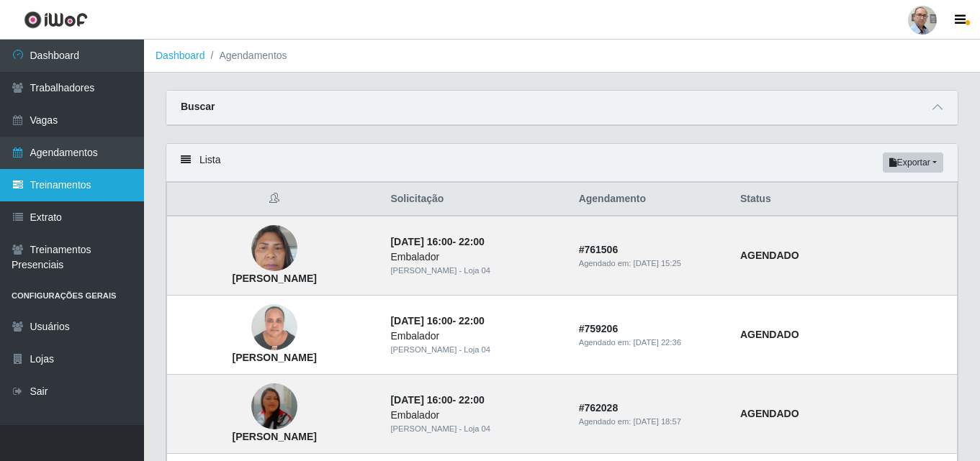  Describe the element at coordinates (651, 200) in the screenshot. I see `th: Agendamento` at that location.